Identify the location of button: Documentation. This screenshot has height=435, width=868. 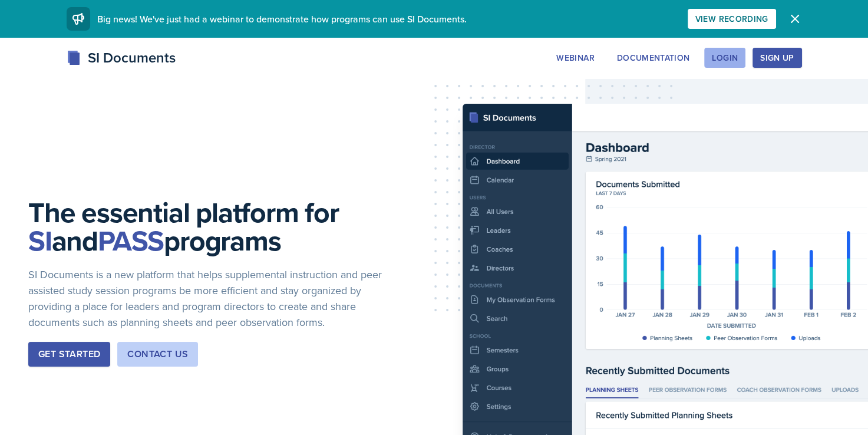
(654, 58).